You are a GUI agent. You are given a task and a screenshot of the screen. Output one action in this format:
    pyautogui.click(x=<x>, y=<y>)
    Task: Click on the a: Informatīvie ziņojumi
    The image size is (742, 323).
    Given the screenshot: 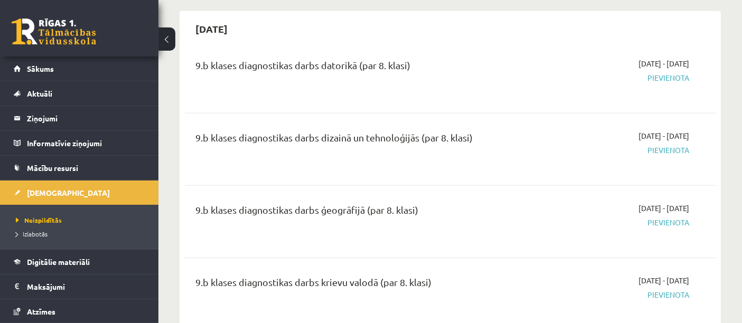 What is the action you would take?
    pyautogui.click(x=79, y=143)
    